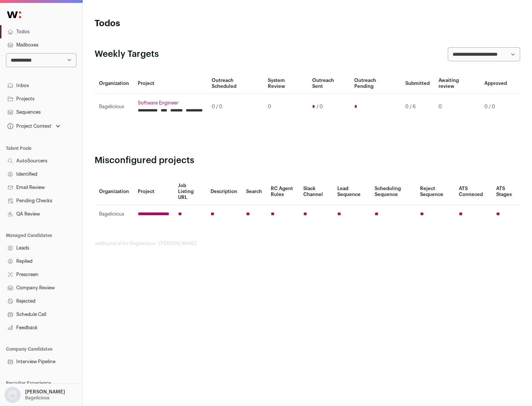 This screenshot has width=532, height=406. Describe the element at coordinates (506, 192) in the screenshot. I see `th: ATS Stages` at that location.